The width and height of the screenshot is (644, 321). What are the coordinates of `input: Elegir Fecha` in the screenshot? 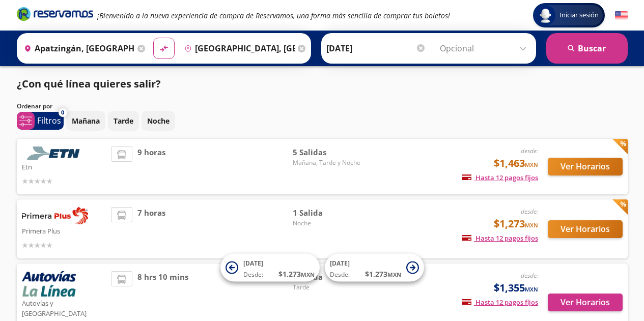 It's located at (376, 49).